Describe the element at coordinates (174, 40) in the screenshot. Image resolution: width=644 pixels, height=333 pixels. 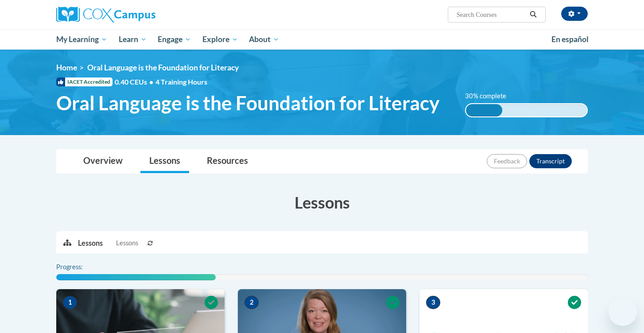
I see `a: Engage` at that location.